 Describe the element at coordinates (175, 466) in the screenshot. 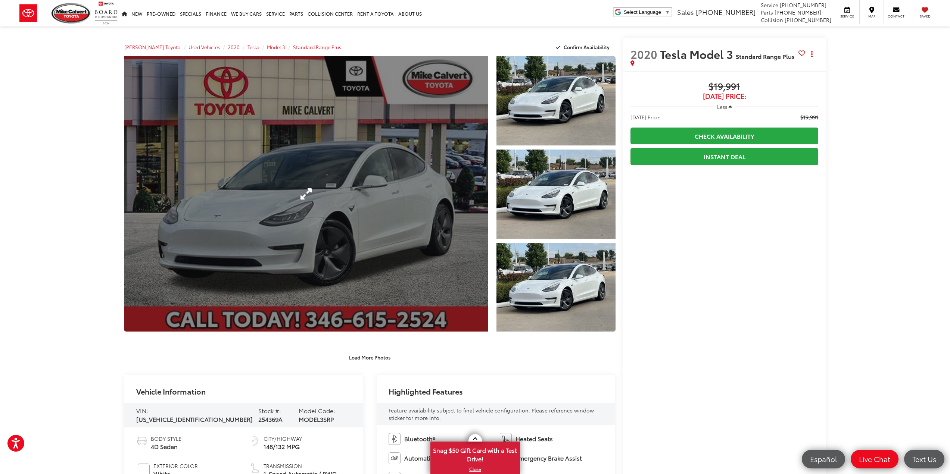

I see `span: Exterior Color` at that location.